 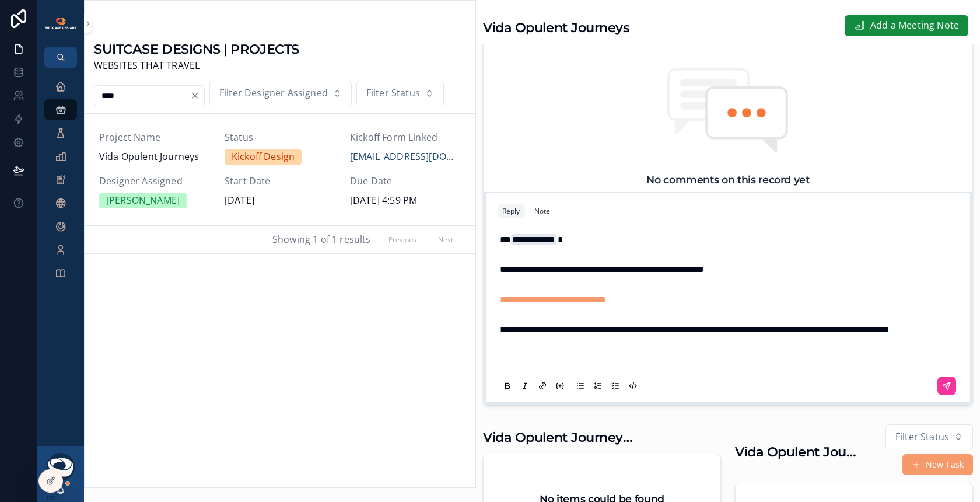 I want to click on h1: Vida Opulent Journeys Tasks, so click(x=796, y=452).